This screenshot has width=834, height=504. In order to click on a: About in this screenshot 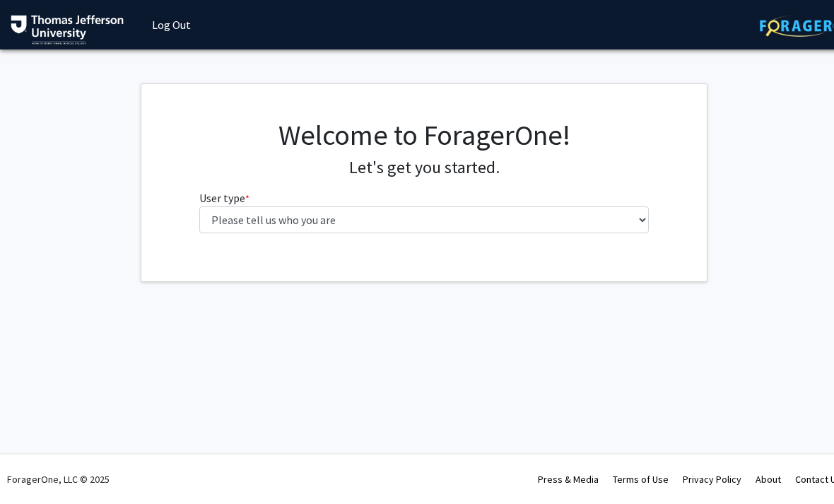, I will do `click(768, 479)`.